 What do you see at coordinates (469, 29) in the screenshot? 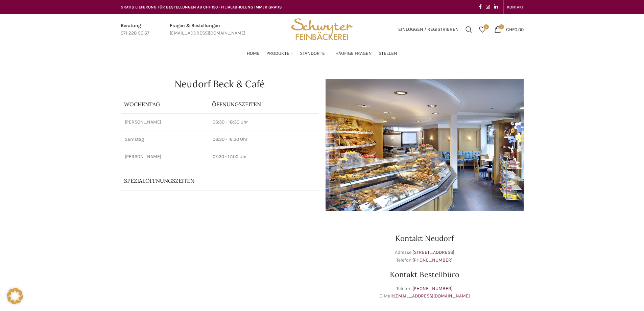
I see `div: Suchen` at bounding box center [469, 29].